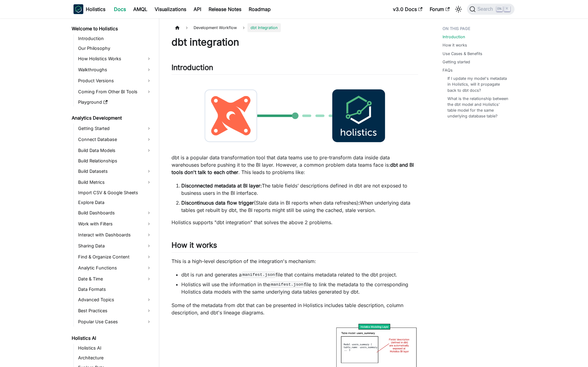  Describe the element at coordinates (463, 53) in the screenshot. I see `a: Use Cases & Benefits` at that location.